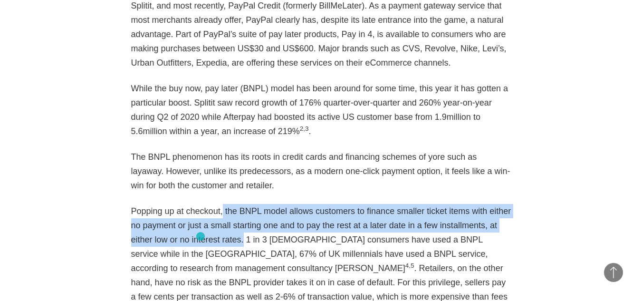 The height and width of the screenshot is (301, 642). Describe the element at coordinates (321, 110) in the screenshot. I see `p: While the buy now, pay later (BNPL) model has been around for some time, this year it has gotten ...` at that location.